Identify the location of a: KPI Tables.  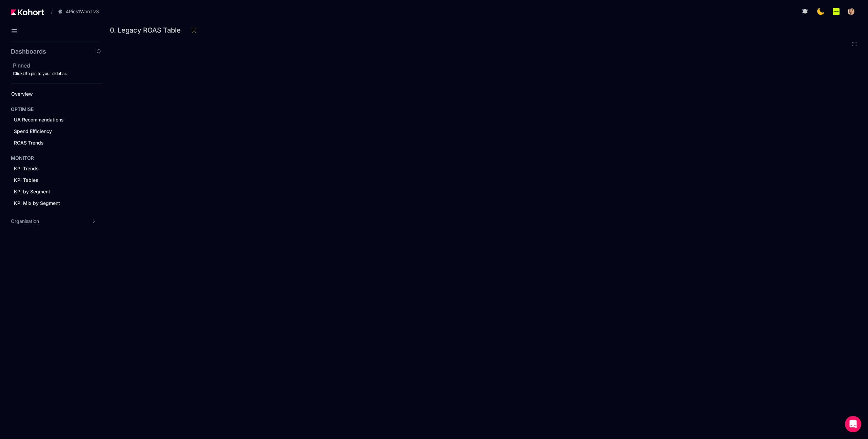
(51, 180).